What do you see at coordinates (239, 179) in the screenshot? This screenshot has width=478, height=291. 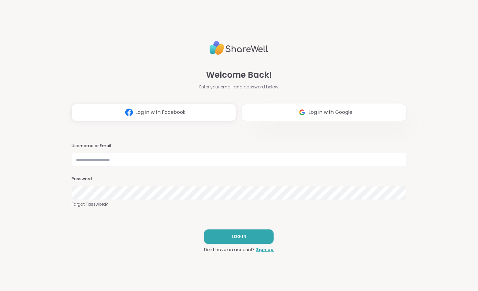 I see `h3: Password` at bounding box center [239, 179].